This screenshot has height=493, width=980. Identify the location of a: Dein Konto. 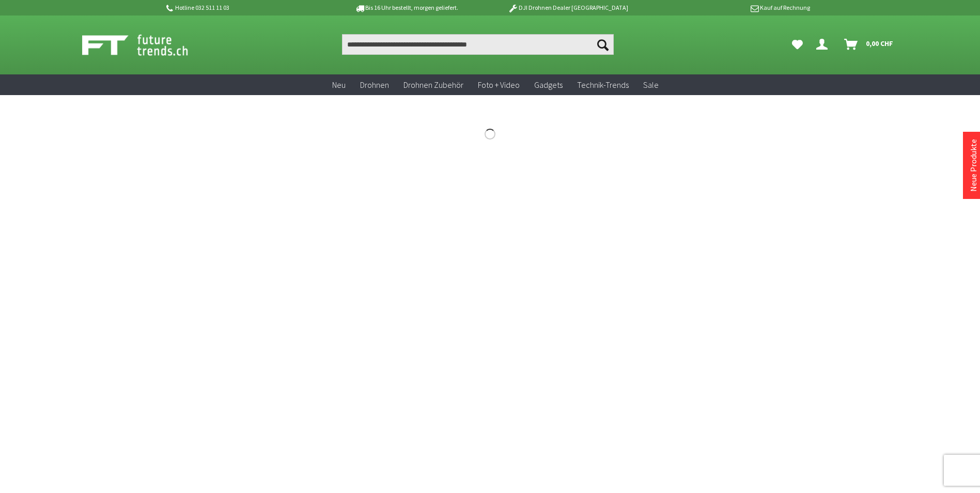
(824, 45).